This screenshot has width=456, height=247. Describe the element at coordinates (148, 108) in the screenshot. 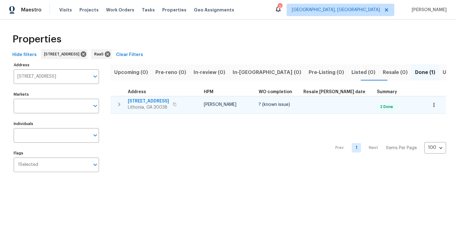

I see `span: Lithonia, GA 30038` at that location.